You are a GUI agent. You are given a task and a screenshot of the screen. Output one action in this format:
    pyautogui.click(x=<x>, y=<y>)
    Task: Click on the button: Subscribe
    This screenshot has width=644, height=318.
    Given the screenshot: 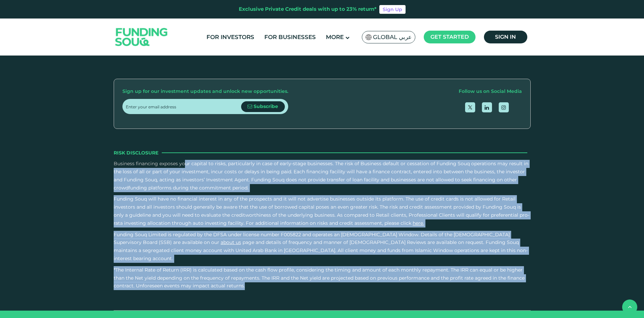 What is the action you would take?
    pyautogui.click(x=263, y=107)
    